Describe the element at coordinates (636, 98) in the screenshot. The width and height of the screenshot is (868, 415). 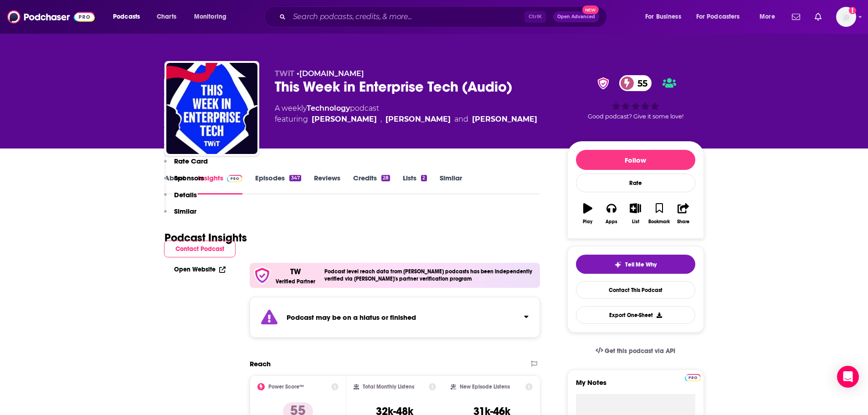
I see `div: verified Badge55Good podcast? Give it some love!` at that location.